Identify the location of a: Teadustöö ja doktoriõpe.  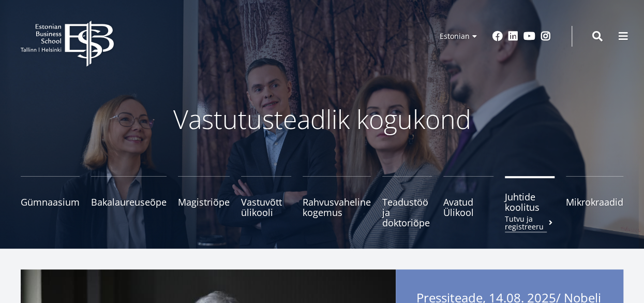
(407, 202).